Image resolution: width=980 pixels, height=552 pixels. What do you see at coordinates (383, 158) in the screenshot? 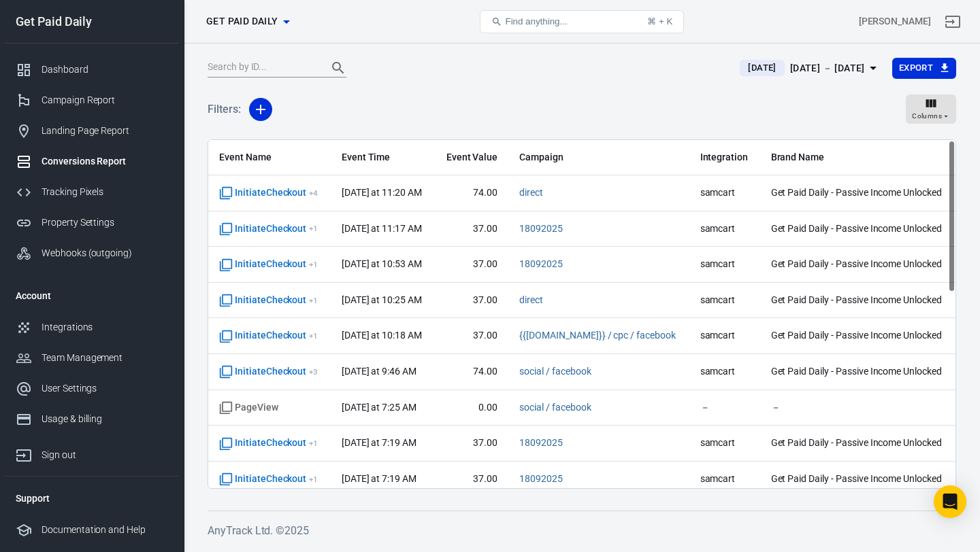
I see `span: Event Time` at bounding box center [383, 158].